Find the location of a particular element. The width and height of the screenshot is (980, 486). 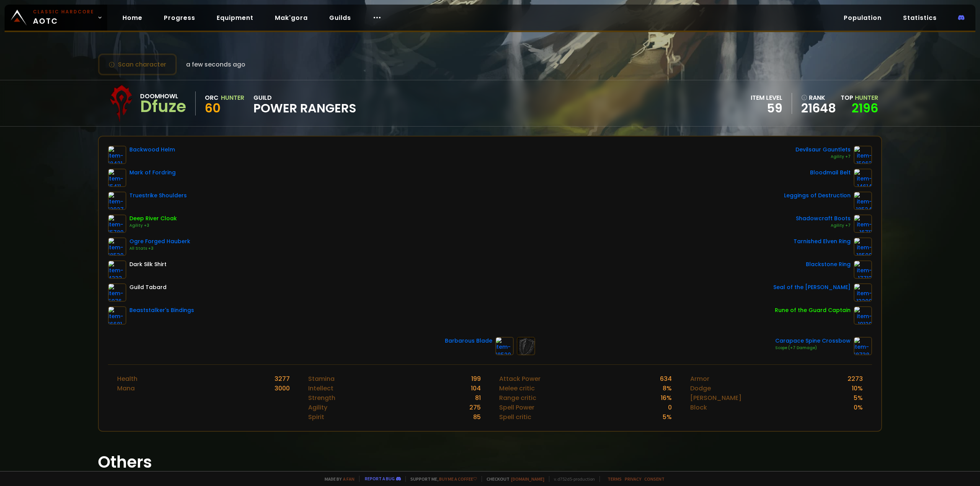

img: item-12927 is located at coordinates (117, 201).